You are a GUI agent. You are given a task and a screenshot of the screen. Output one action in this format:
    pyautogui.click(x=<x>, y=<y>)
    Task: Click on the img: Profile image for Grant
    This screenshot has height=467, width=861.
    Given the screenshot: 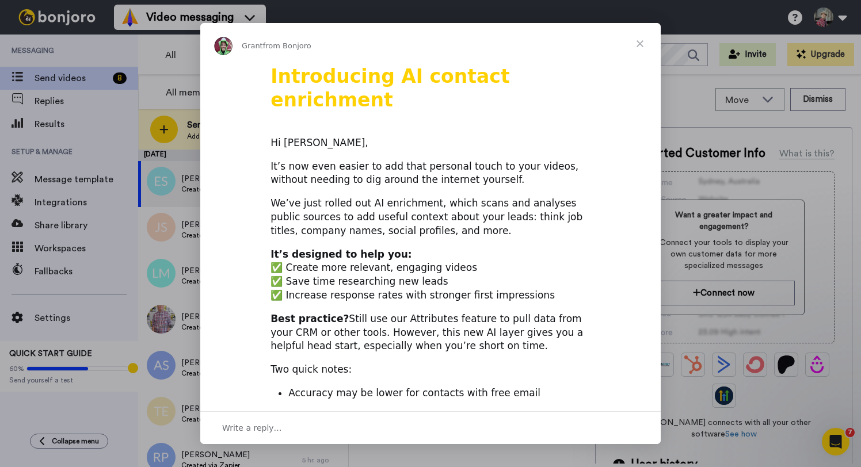 What is the action you would take?
    pyautogui.click(x=223, y=46)
    